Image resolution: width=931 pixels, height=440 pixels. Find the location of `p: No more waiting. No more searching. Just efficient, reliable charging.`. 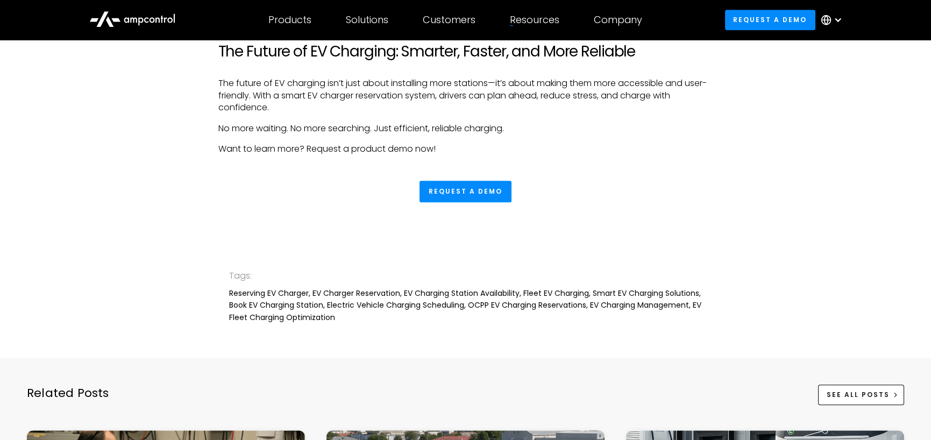

p: No more waiting. No more searching. Just efficient, reliable charging. is located at coordinates (466, 129).